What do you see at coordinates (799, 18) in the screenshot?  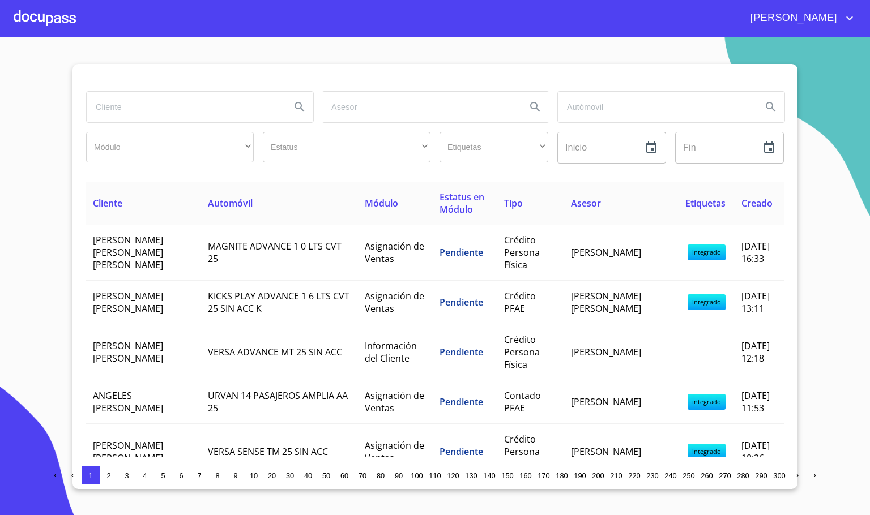 I see `button: account of current user` at bounding box center [799, 18].